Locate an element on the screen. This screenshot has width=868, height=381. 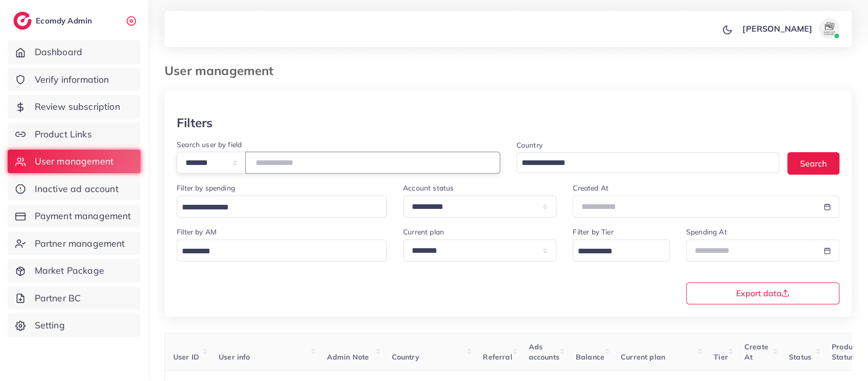
label: Current plan is located at coordinates (423, 232).